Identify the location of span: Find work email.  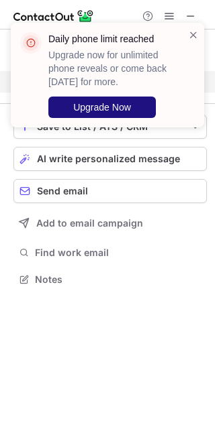
(118, 253).